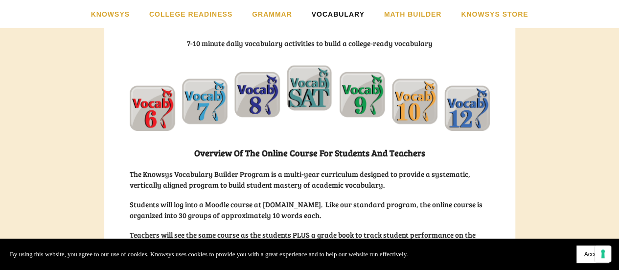 This screenshot has height=270, width=619. Describe the element at coordinates (310, 98) in the screenshot. I see `a: Online_Vocab_Arch.png` at that location.